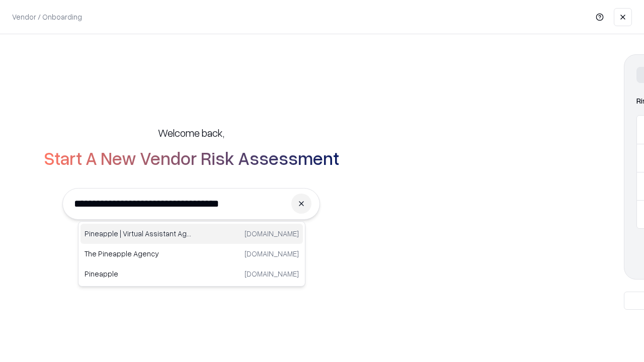  What do you see at coordinates (47, 17) in the screenshot?
I see `p: Vendor / Onboarding` at bounding box center [47, 17].